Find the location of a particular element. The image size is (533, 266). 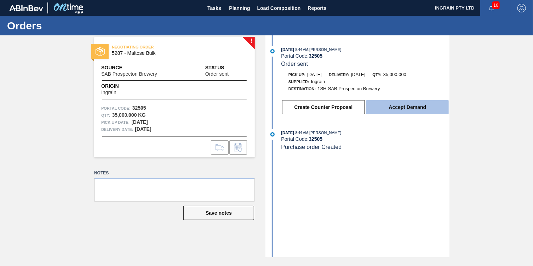

span: Planning is located at coordinates (240, 8).